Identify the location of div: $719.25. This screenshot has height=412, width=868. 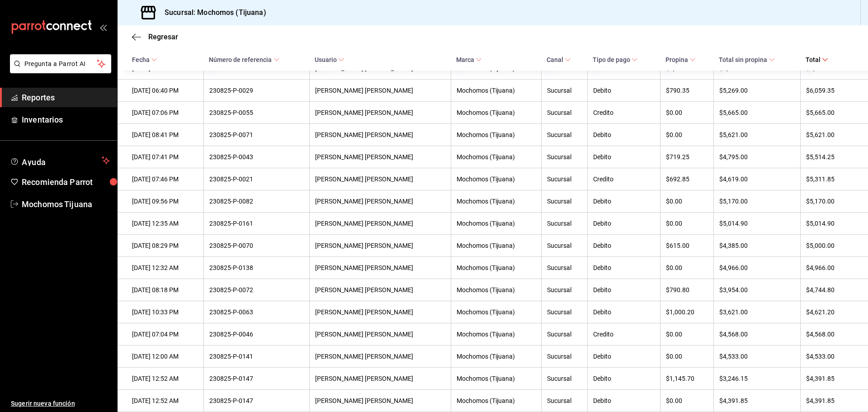
(687, 157).